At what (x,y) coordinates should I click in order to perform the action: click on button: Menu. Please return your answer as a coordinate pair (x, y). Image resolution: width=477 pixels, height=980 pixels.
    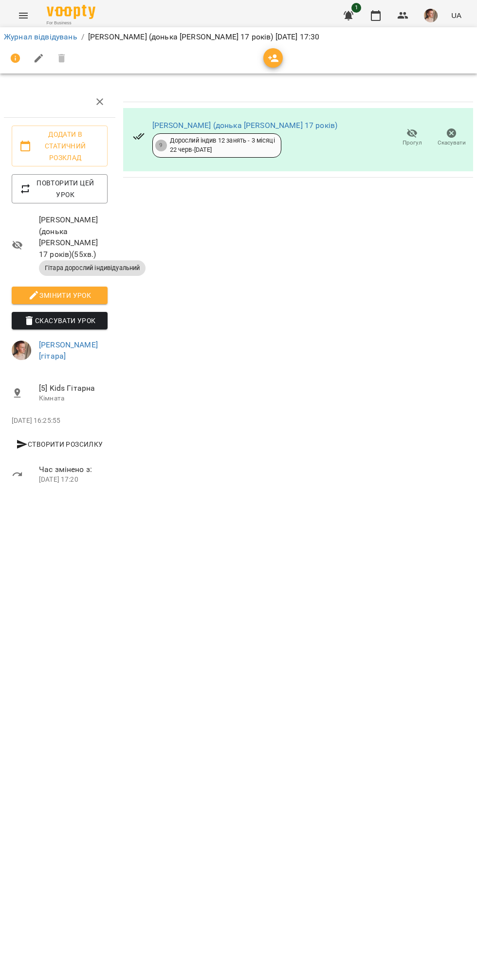
    Looking at the image, I should click on (24, 15).